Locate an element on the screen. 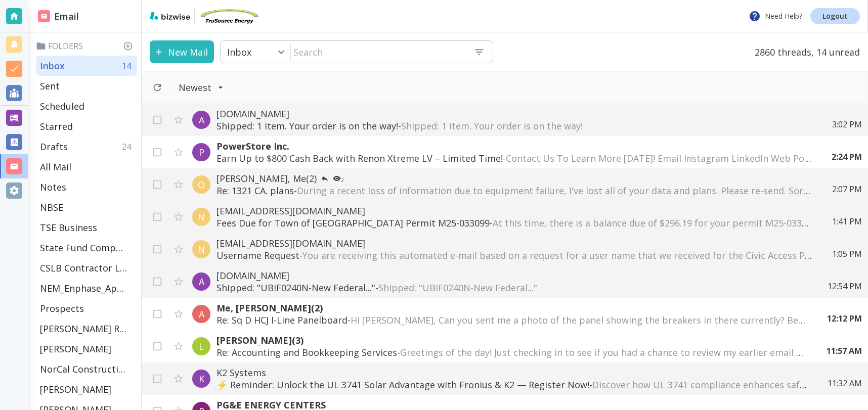 The height and width of the screenshot is (410, 868). p: Need Help? is located at coordinates (775, 16).